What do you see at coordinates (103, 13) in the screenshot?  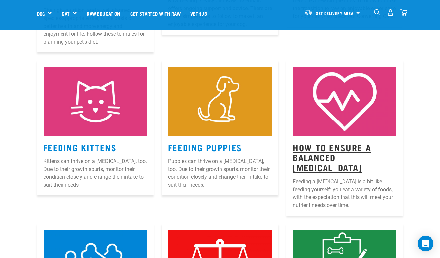 I see `a: Raw Education` at bounding box center [103, 13].